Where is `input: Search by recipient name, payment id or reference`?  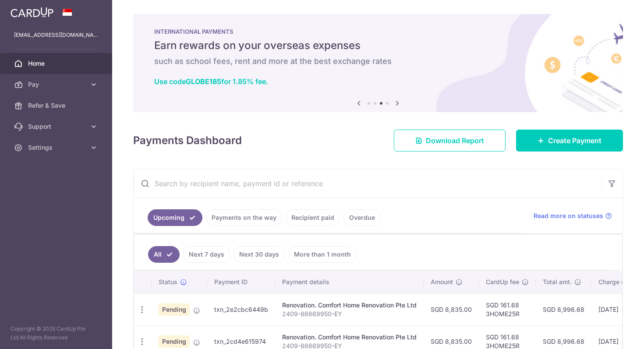
input: Search by recipient name, payment id or reference is located at coordinates (368, 183).